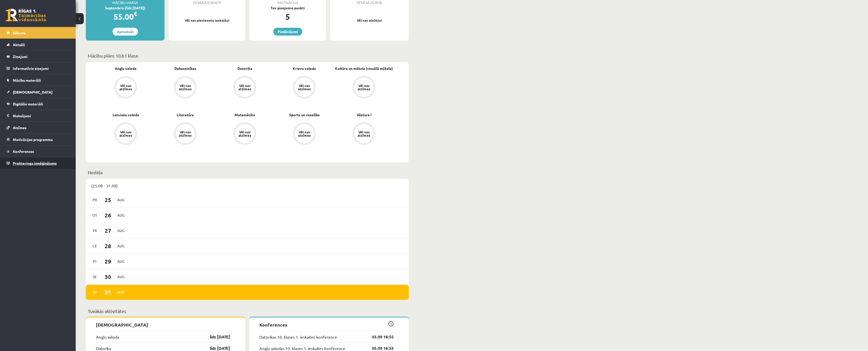 The image size is (868, 351). Describe the element at coordinates (38, 140) in the screenshot. I see `a: Motivācijas programma` at that location.